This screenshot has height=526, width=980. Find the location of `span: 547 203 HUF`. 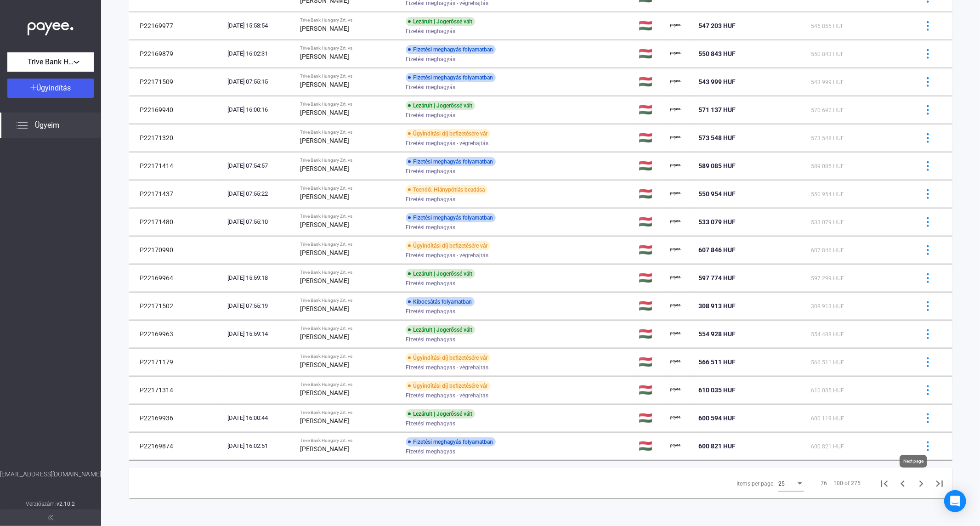

span: 547 203 HUF is located at coordinates (717, 26).